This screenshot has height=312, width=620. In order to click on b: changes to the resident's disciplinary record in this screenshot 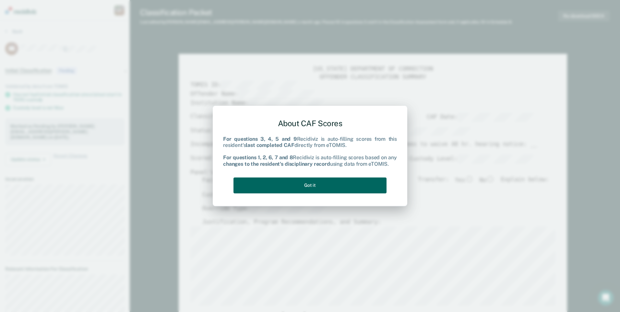, I will do `click(277, 164)`.